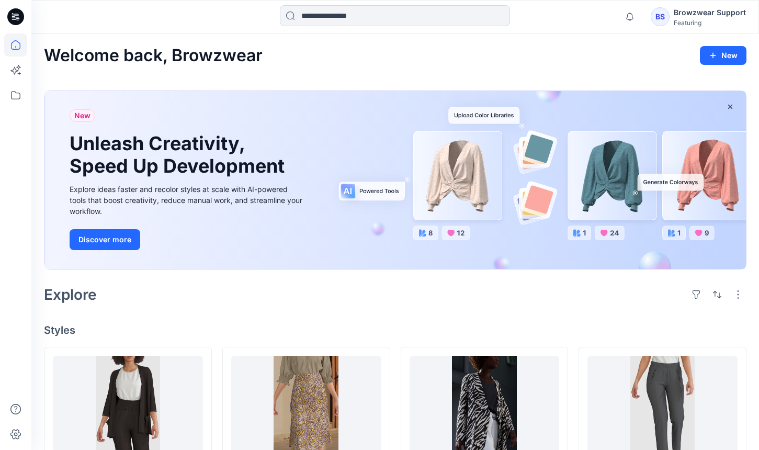 This screenshot has width=759, height=450. What do you see at coordinates (179, 155) in the screenshot?
I see `h1: Unleash Creativity, Speed Up Development` at bounding box center [179, 155].